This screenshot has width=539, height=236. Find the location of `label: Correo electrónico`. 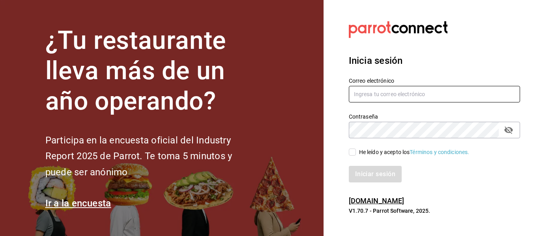

label: Correo electrónico is located at coordinates (435, 81).